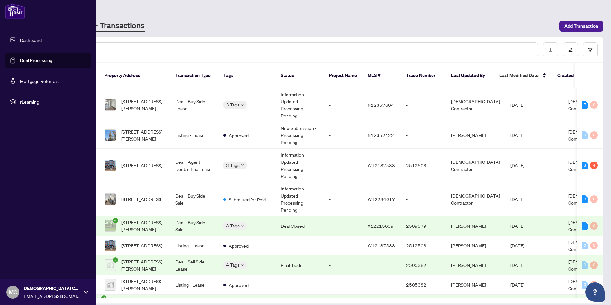 The height and width of the screenshot is (305, 611). What do you see at coordinates (381, 199) in the screenshot?
I see `span: W12294617` at bounding box center [381, 199].